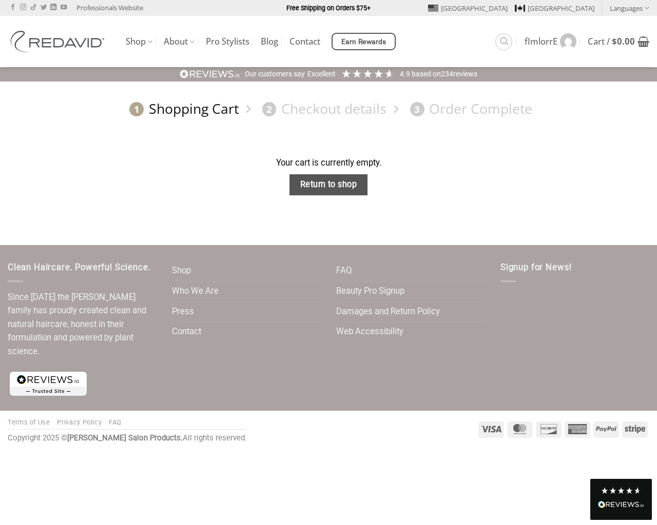 This screenshot has width=657, height=525. Describe the element at coordinates (127, 439) in the screenshot. I see `div: Copyright 2025 © All rights reserved.` at that location.